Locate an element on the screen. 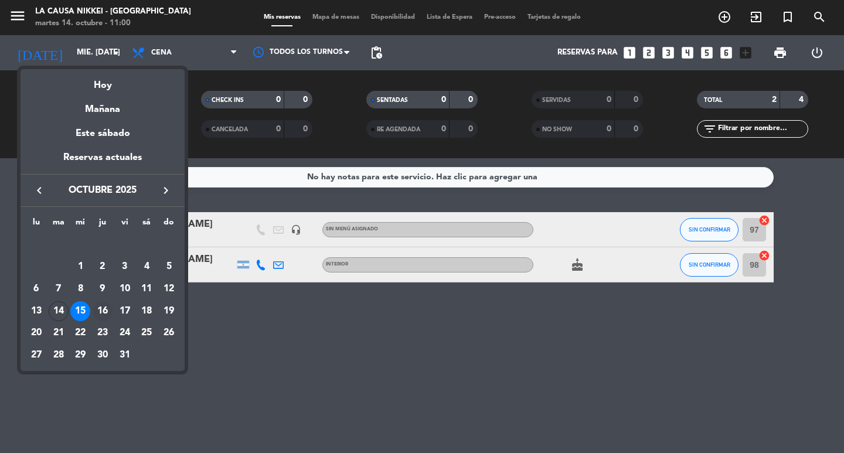 The height and width of the screenshot is (453, 844). div: Este sábado is located at coordinates (103, 134).